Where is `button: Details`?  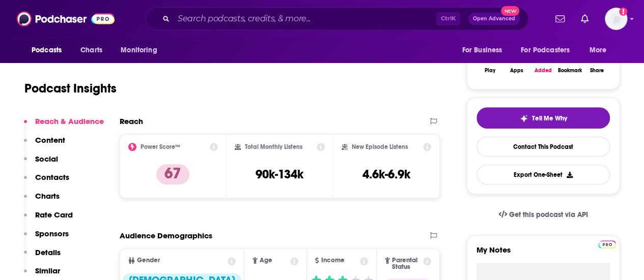 button: Details is located at coordinates (42, 257).